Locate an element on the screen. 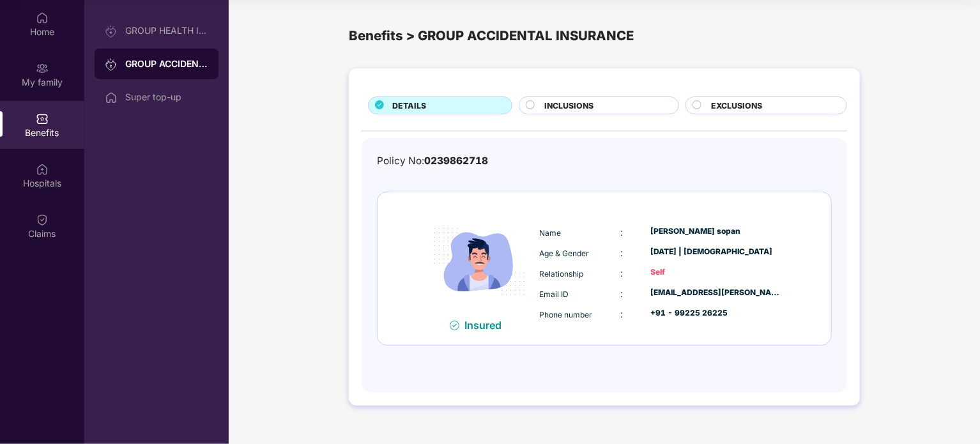  img: svg+xml;base64,PHN2ZyBpZD0iQ2xhaW0iIHhtbG5zPSJodHRwOi8vd3d3LnczLm9yZy8yMDAwL3N2ZyIgd2lkdGg9IjIwIi... is located at coordinates (42, 220).